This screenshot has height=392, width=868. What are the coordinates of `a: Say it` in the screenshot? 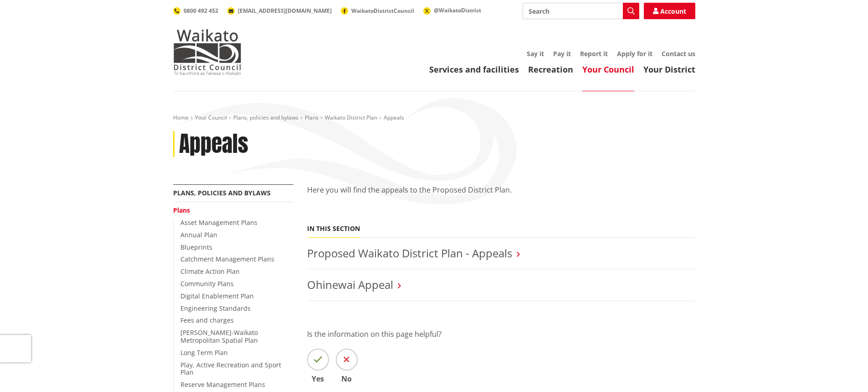 It's located at (536, 53).